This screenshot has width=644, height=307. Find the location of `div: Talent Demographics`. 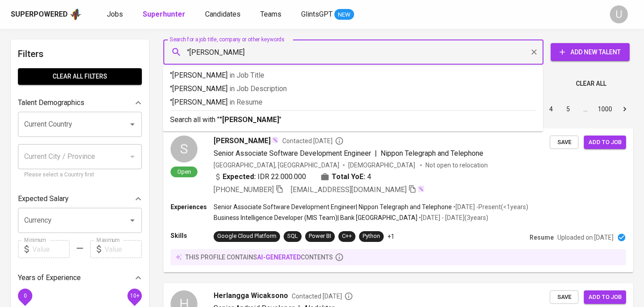

div: Talent Demographics is located at coordinates (80, 103).